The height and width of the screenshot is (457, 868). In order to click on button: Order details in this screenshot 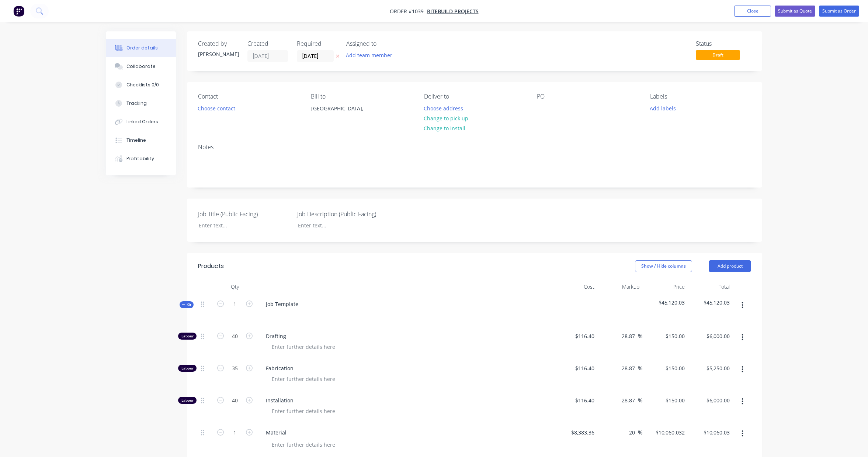, I will do `click(141, 48)`.